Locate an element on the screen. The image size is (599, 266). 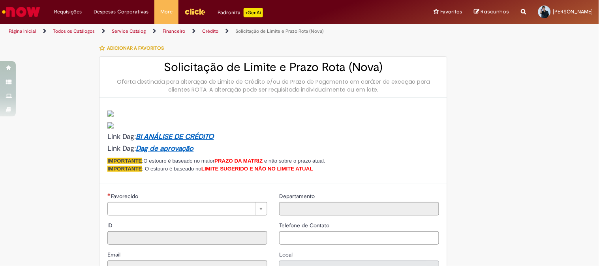
input: Telefone de Contato is located at coordinates (359, 238).